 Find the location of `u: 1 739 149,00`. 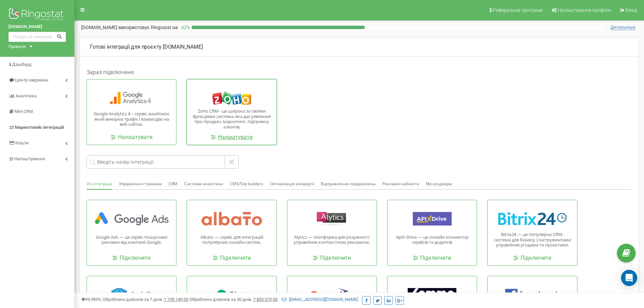

u: 1 739 149,00 is located at coordinates (176, 300).